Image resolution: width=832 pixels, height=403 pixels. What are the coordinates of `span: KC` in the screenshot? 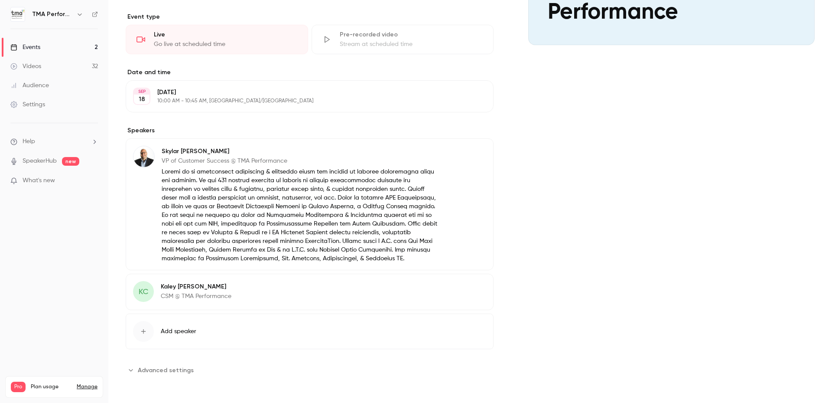 It's located at (144, 291).